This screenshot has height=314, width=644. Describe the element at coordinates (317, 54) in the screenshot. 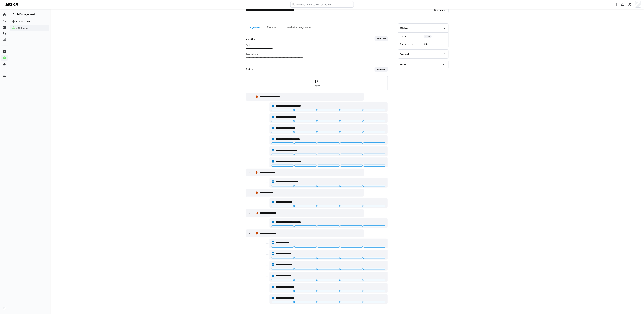

I see `h4: Beschreibung` at that location.